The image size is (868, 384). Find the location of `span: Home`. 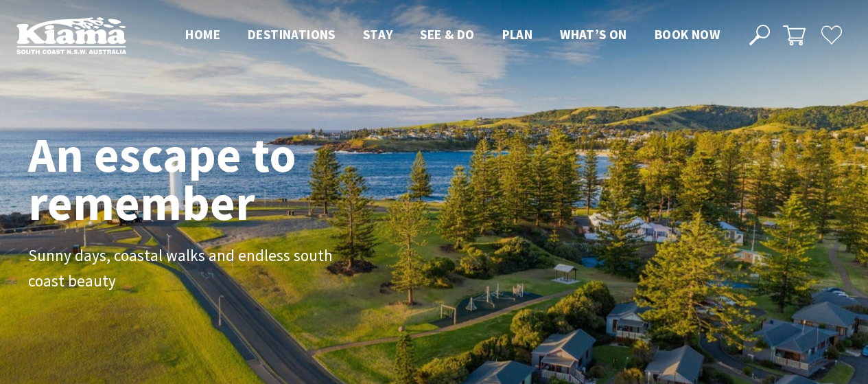

span: Home is located at coordinates (203, 35).